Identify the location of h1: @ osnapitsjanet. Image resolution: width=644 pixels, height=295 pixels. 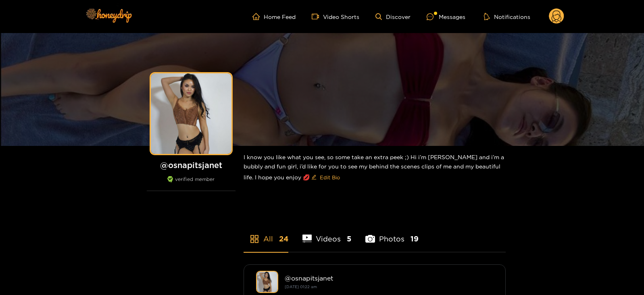
(191, 165).